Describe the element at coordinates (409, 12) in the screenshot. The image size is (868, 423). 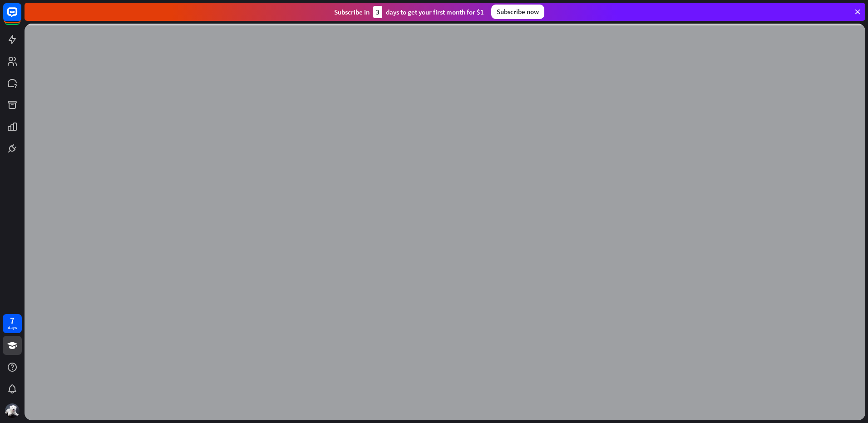
I see `div: Subscribe in days to get your first month for $1` at that location.